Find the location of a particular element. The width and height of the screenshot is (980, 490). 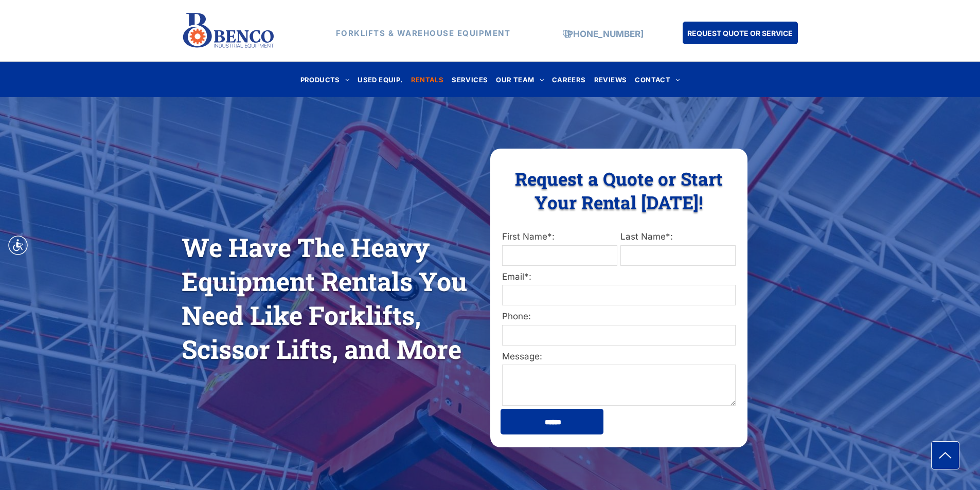

a: CONTACT is located at coordinates (657, 79).